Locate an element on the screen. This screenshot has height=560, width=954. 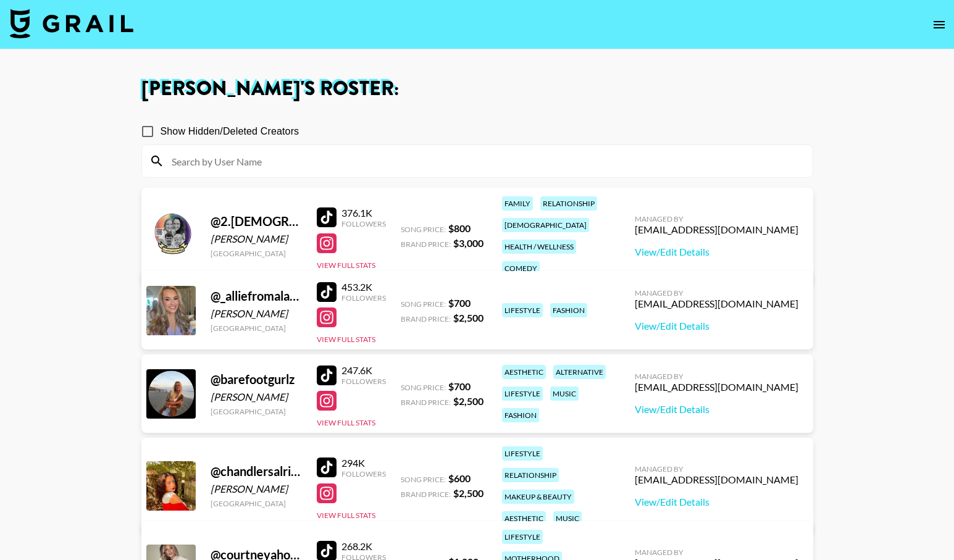
button: open drawer is located at coordinates (939, 25).